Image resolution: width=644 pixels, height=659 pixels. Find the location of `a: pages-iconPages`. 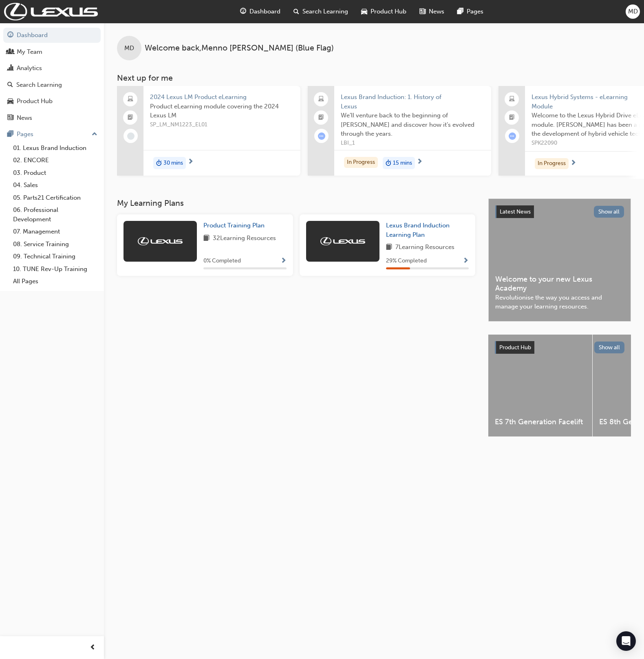

a: pages-iconPages is located at coordinates (471, 11).